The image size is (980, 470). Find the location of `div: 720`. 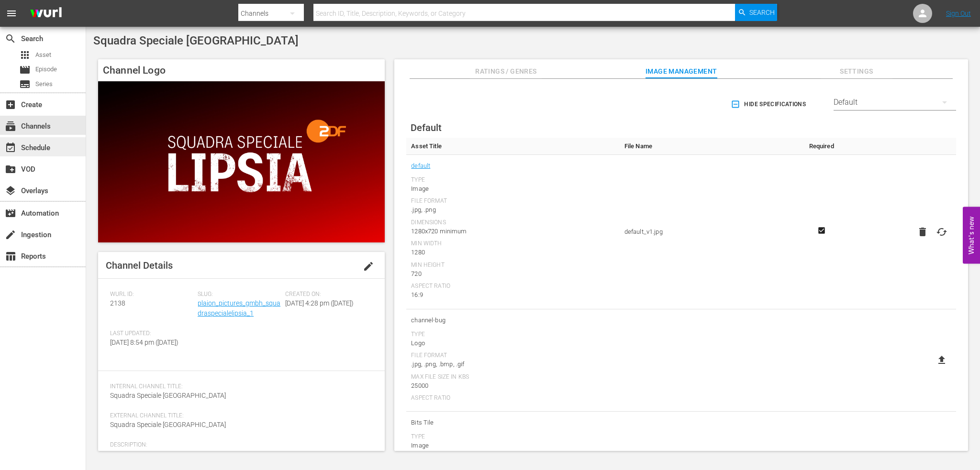

div: 720 is located at coordinates (513, 274).